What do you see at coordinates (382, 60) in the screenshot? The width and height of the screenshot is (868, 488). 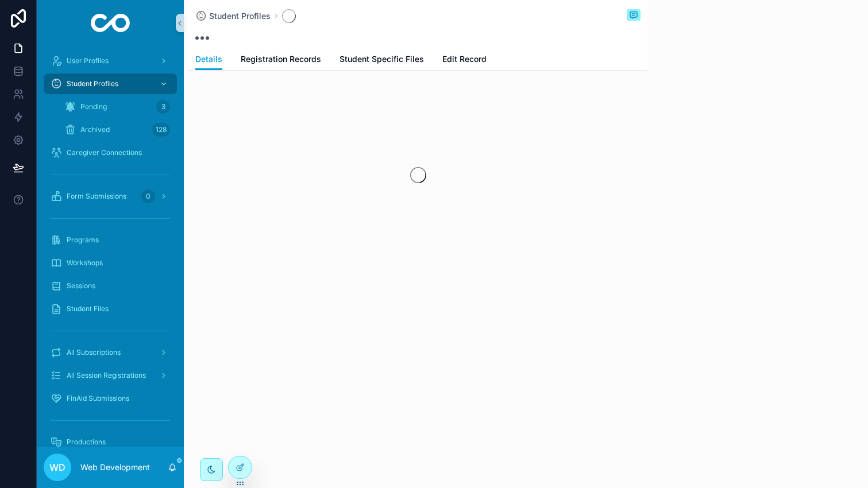 I see `span: Student Specific Files` at bounding box center [382, 60].